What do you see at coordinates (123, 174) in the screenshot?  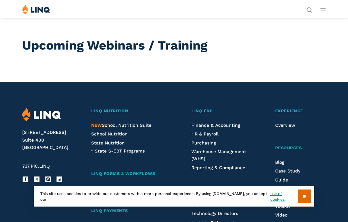 I see `span: LINQ Forms & Workflows` at bounding box center [123, 174].